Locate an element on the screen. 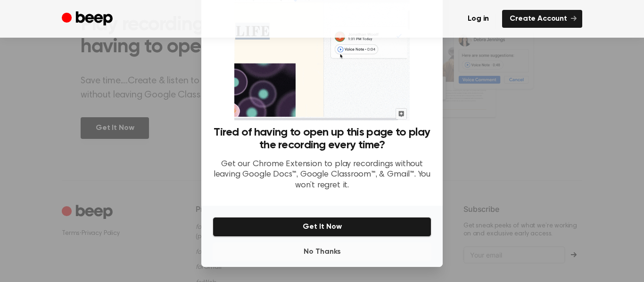 Image resolution: width=644 pixels, height=282 pixels. a: Log in is located at coordinates (479, 19).